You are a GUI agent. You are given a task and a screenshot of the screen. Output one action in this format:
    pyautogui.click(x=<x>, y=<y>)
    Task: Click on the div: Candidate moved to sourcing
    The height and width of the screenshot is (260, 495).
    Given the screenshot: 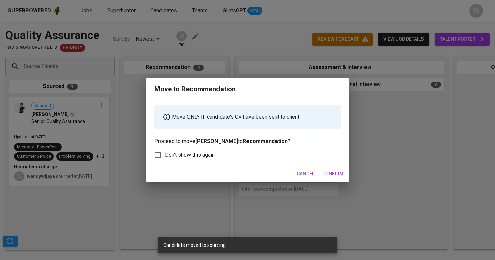 What is the action you would take?
    pyautogui.click(x=247, y=245)
    